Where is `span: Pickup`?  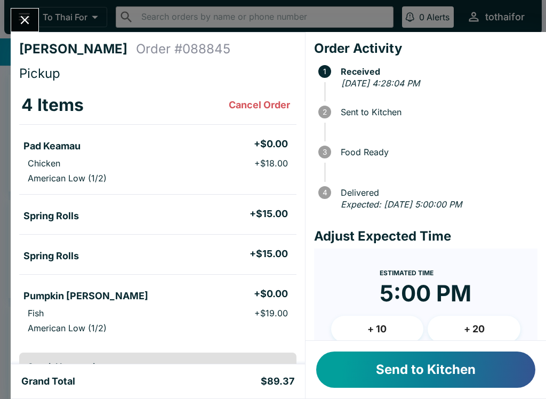 span: Pickup is located at coordinates (39, 73).